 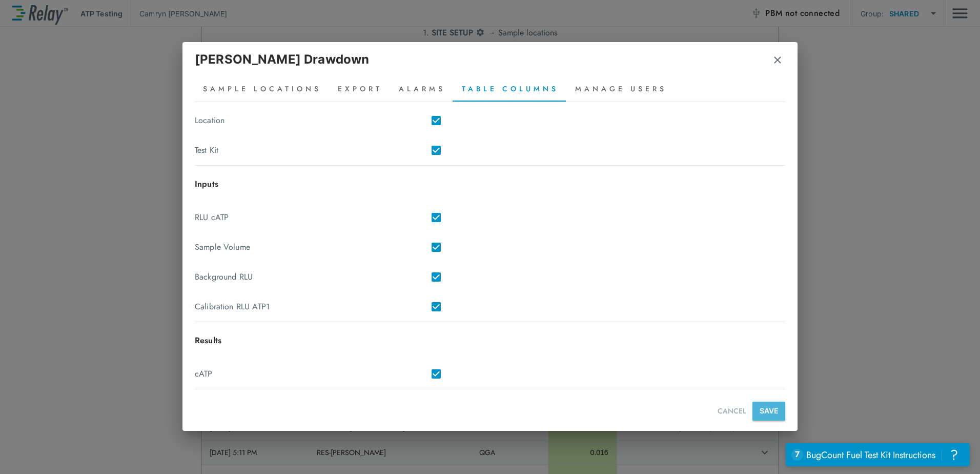 I want to click on div: Sample Volume, so click(x=313, y=247).